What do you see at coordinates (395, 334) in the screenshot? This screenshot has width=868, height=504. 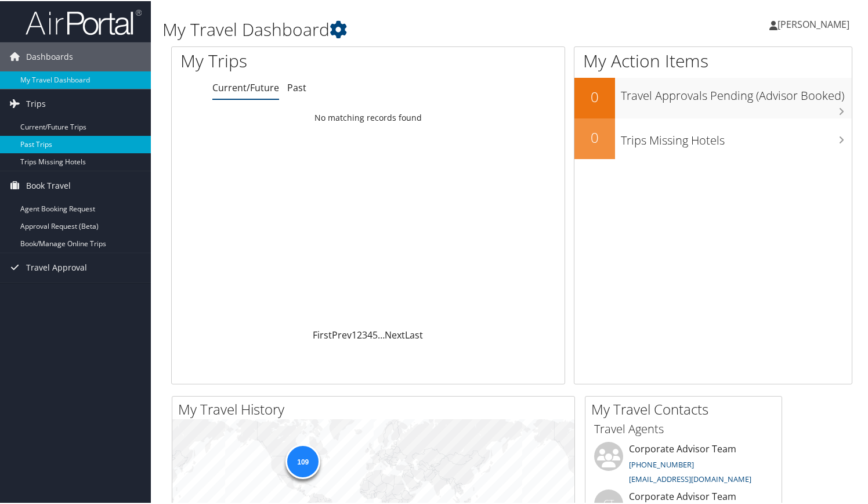 I see `a: Next` at bounding box center [395, 334].